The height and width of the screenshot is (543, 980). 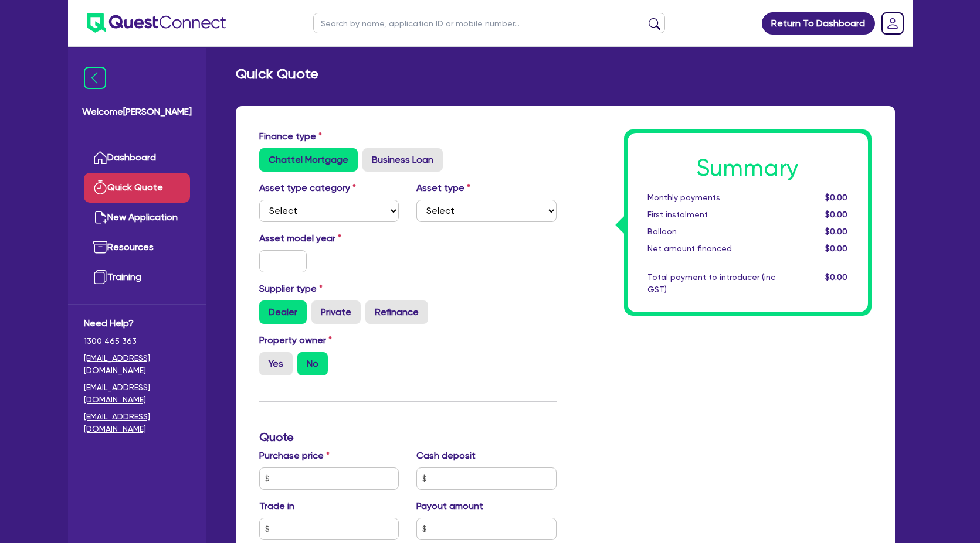 I want to click on label: Supplier type, so click(x=291, y=289).